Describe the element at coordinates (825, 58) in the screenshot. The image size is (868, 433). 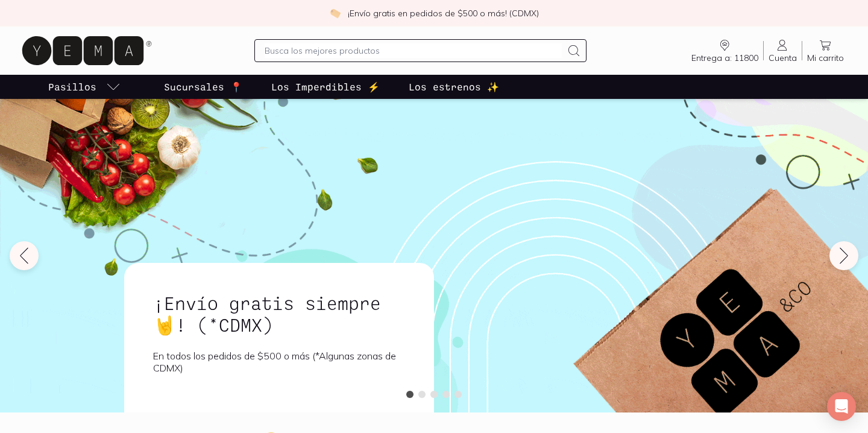
I see `span: Mi carrito` at that location.